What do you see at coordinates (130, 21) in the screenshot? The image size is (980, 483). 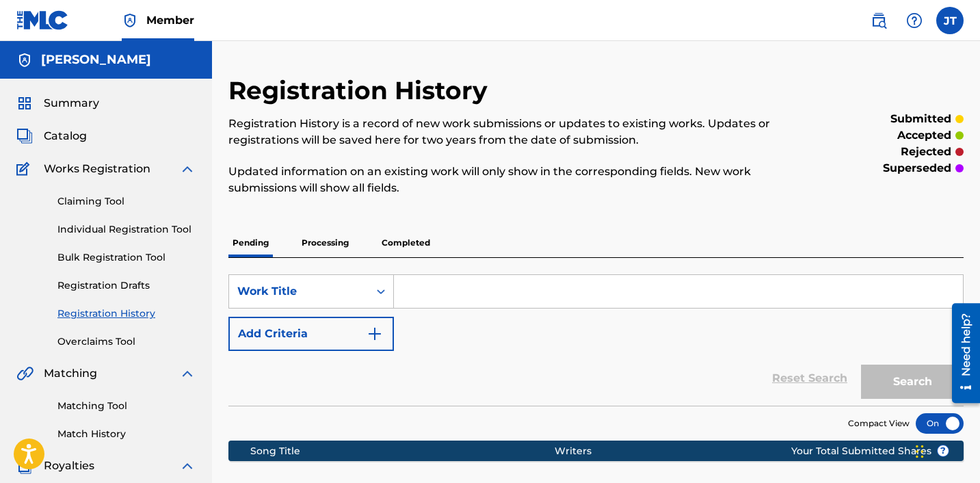 I see `img: Top Rightsholder` at bounding box center [130, 21].